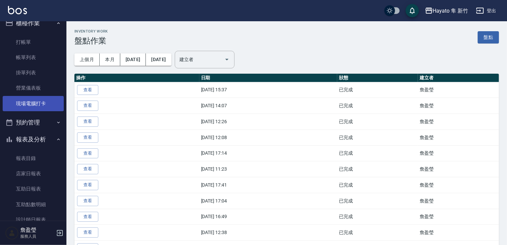 The image size is (507, 245). What do you see at coordinates (451, 11) in the screenshot?
I see `div: Hayato 隼 新竹` at bounding box center [451, 11].